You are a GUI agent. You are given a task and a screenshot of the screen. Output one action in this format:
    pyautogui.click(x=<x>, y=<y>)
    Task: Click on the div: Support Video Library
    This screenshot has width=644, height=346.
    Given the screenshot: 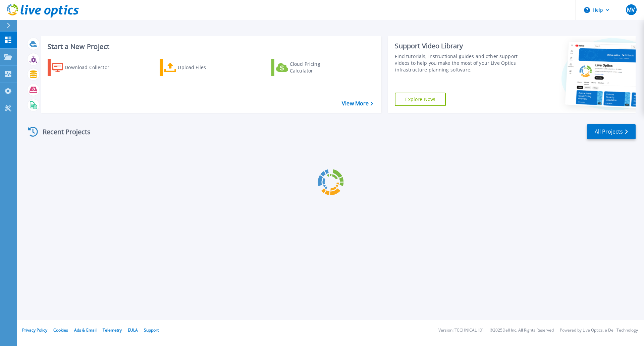 What is the action you would take?
    pyautogui.click(x=458, y=46)
    